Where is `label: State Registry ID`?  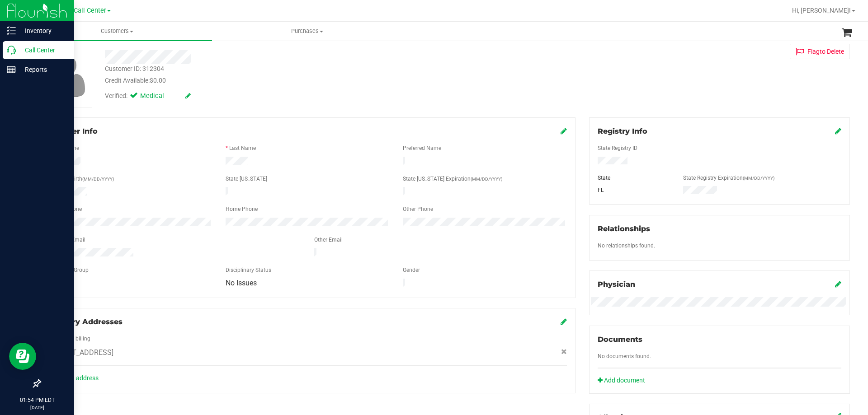 label: State Registry ID is located at coordinates (617, 148).